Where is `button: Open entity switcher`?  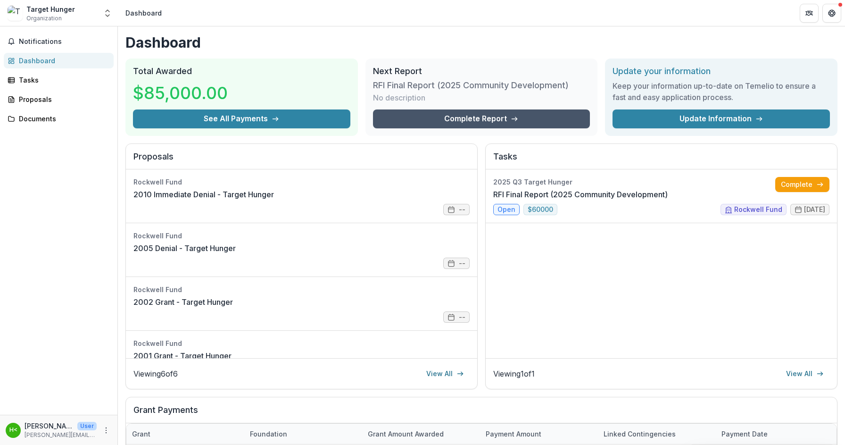 button: Open entity switcher is located at coordinates (108, 13).